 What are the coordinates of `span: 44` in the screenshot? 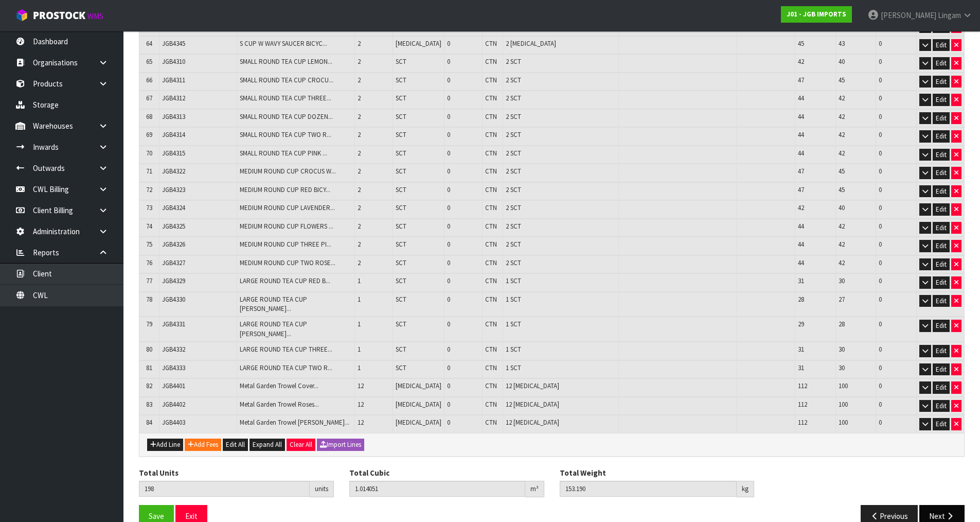 It's located at (801, 244).